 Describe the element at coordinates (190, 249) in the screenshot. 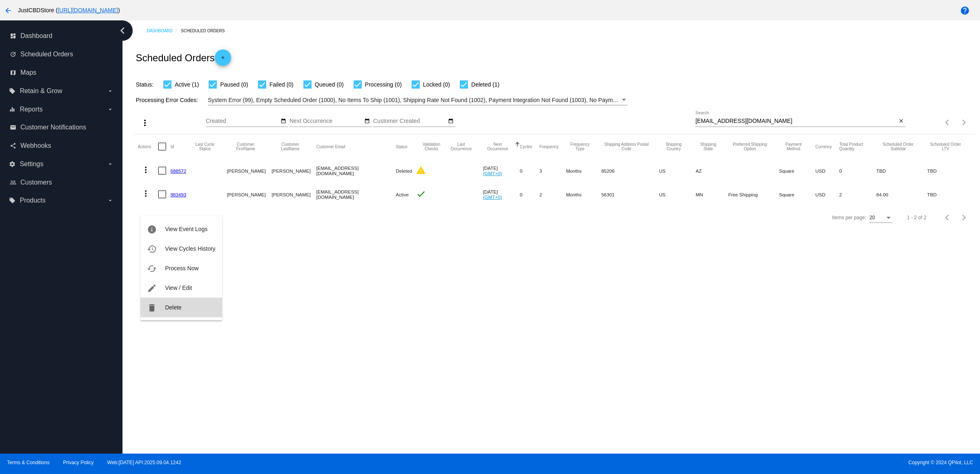

I see `span: View Cycles History` at that location.